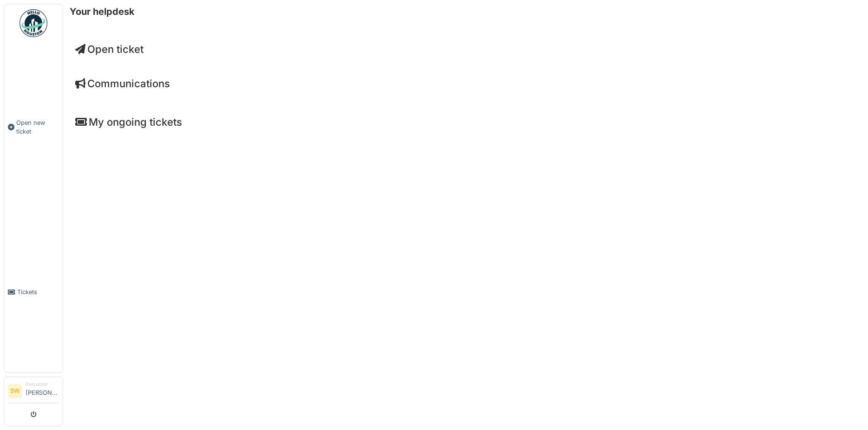 This screenshot has height=430, width=868. I want to click on a: Open new ticket, so click(33, 127).